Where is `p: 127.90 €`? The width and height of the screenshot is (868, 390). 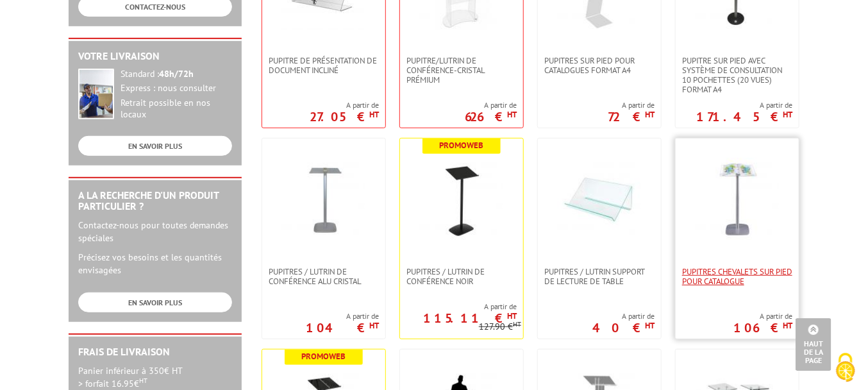 p: 127.90 € is located at coordinates (500, 326).